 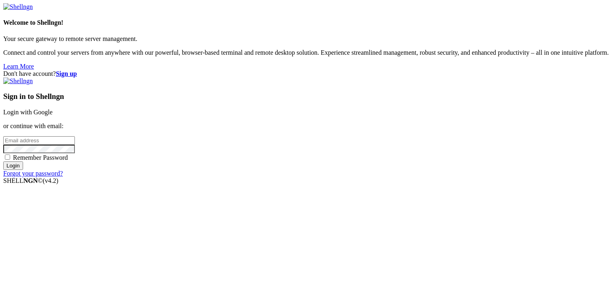 What do you see at coordinates (41, 157) in the screenshot?
I see `span: Remember Password` at bounding box center [41, 157].